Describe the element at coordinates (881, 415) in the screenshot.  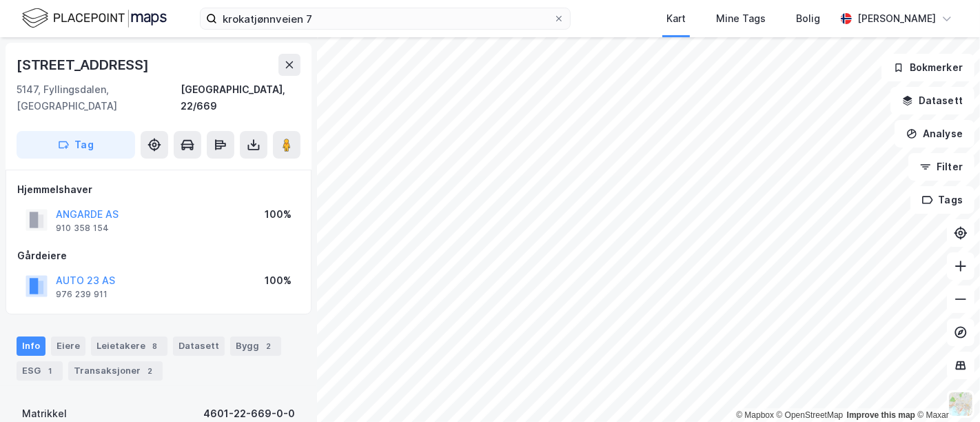
I see `a: Improve this map` at that location.